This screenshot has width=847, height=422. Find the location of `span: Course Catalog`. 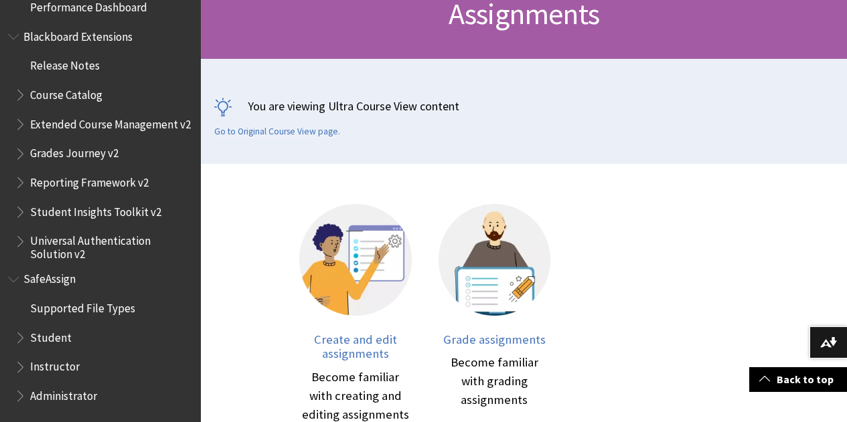

span: Course Catalog is located at coordinates (66, 92).